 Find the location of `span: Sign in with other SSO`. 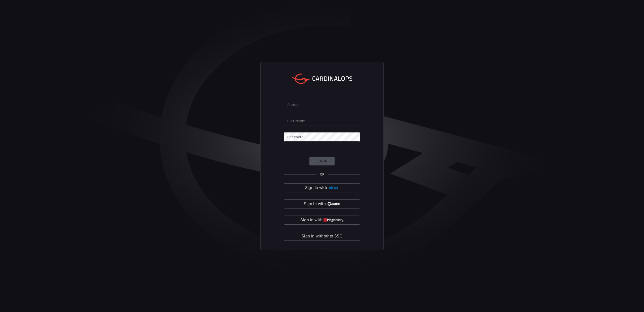

span: Sign in with other SSO is located at coordinates (322, 236).